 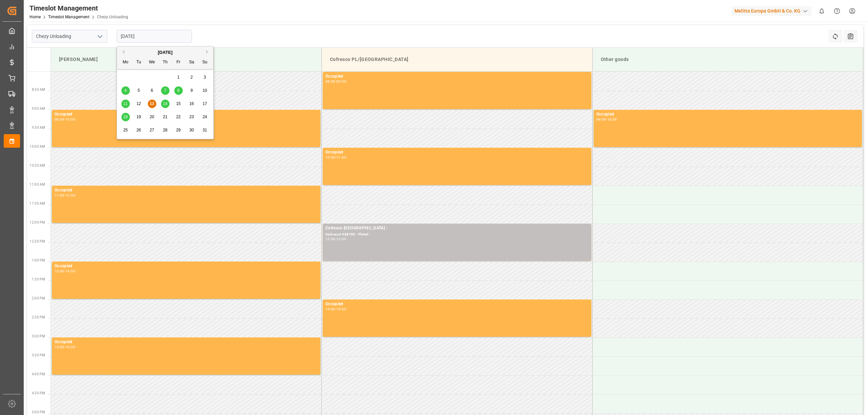 What do you see at coordinates (38, 317) in the screenshot?
I see `span: 2:30 PM` at bounding box center [38, 317].